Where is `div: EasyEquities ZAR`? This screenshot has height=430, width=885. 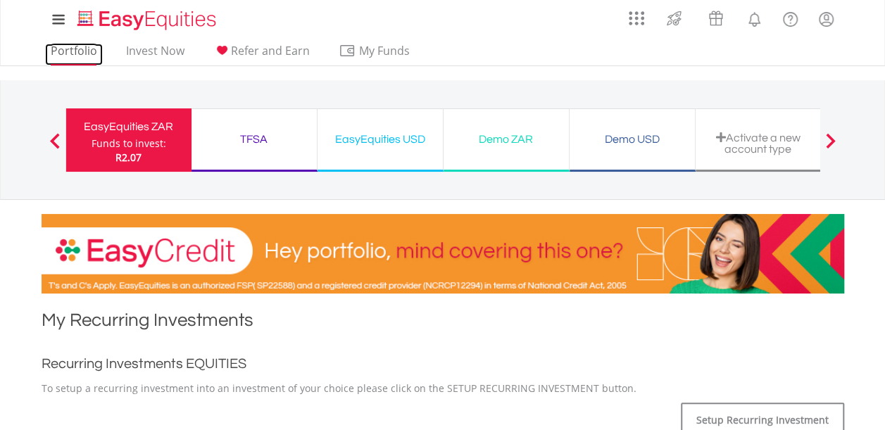 div: EasyEquities ZAR is located at coordinates (129, 127).